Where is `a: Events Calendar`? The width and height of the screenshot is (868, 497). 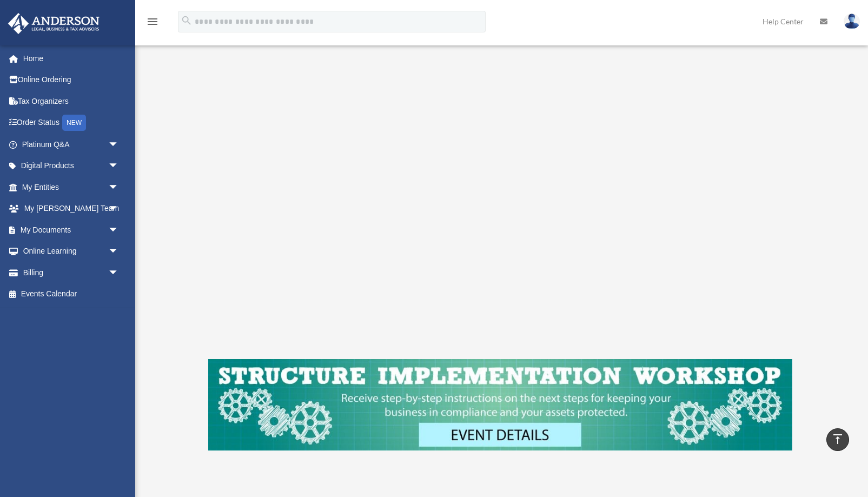
a: Events Calendar is located at coordinates (71, 294).